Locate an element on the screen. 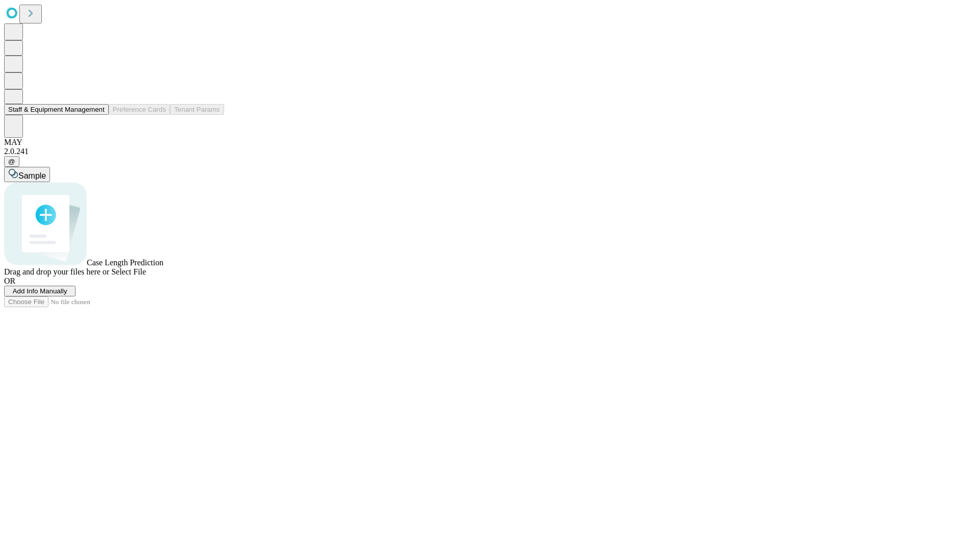  span: Add Info Manually is located at coordinates (40, 291).